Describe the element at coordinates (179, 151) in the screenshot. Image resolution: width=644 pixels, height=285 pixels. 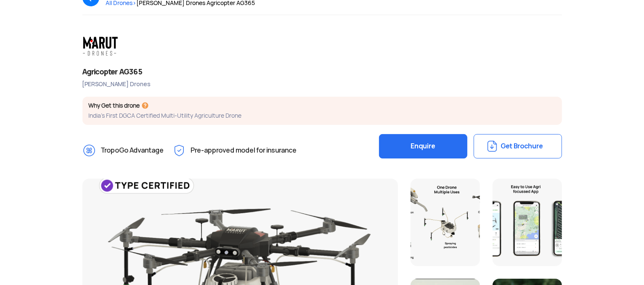
I see `img: ic_Pre-approved.png` at that location.